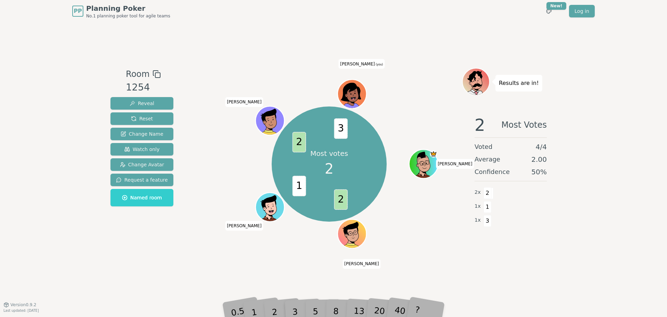  I want to click on span: PP, so click(77, 11).